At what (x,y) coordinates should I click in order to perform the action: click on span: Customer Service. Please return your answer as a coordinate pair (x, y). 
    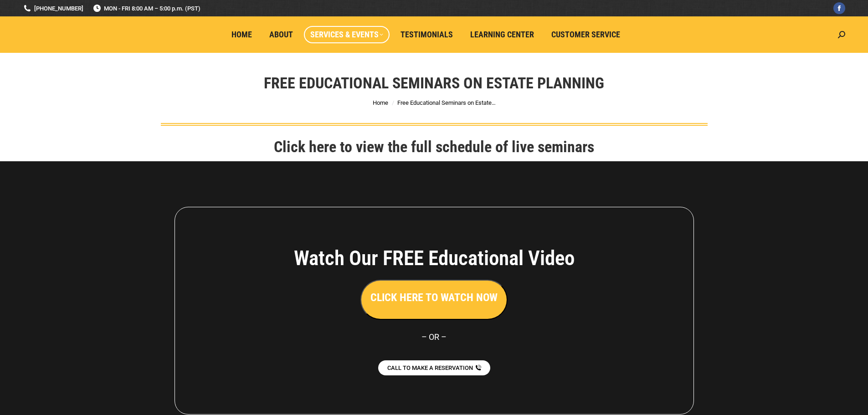
    Looking at the image, I should click on (586, 35).